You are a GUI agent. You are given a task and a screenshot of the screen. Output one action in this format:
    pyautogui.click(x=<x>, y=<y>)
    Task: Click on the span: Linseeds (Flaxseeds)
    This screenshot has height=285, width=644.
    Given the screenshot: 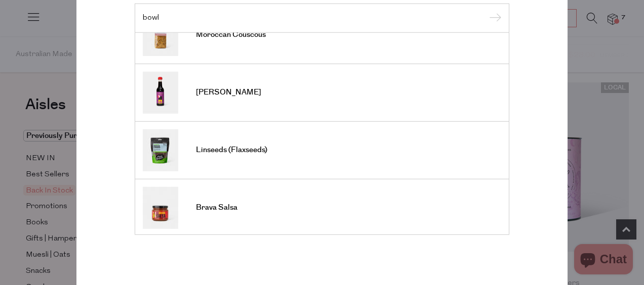 What is the action you would take?
    pyautogui.click(x=232, y=151)
    